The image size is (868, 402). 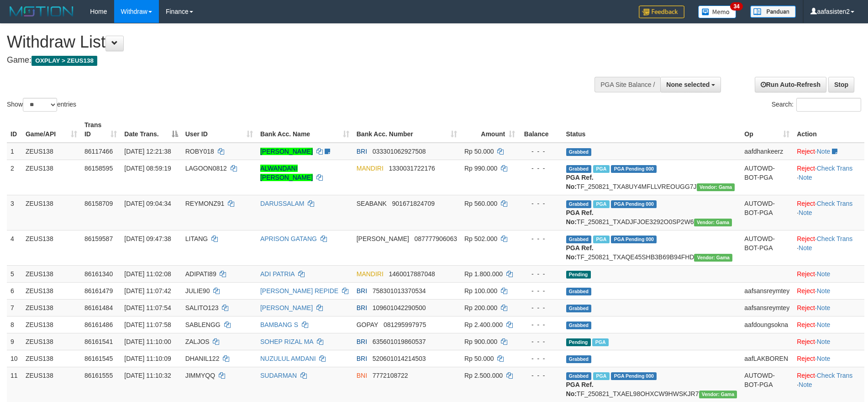 What do you see at coordinates (661, 12) in the screenshot?
I see `img: Feedback.jpg` at bounding box center [661, 12].